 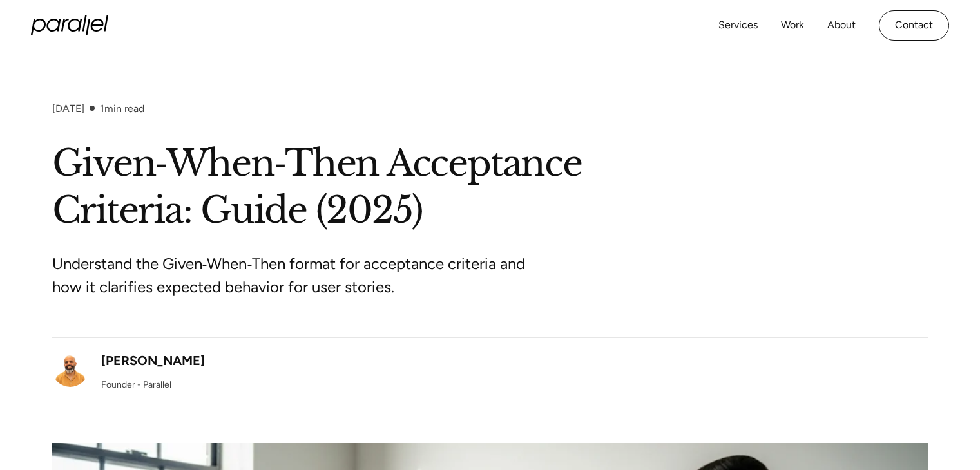 What do you see at coordinates (70, 25) in the screenshot?
I see `a: home` at bounding box center [70, 25].